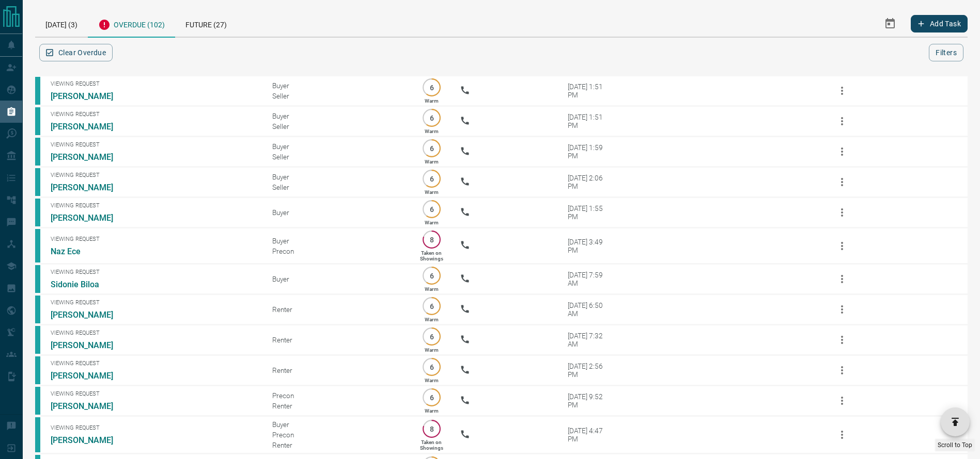 The height and width of the screenshot is (459, 980). I want to click on button: Clear Overdue, so click(76, 52).